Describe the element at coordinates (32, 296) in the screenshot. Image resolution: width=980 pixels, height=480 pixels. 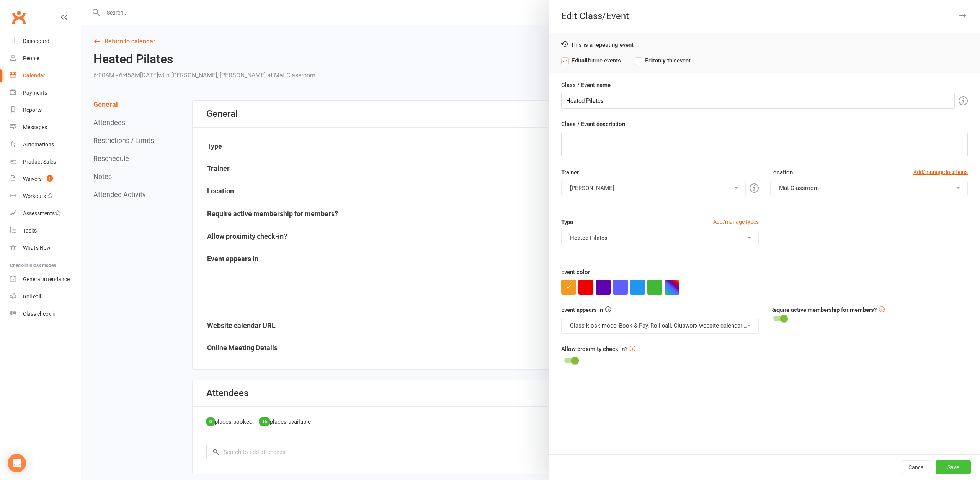
I see `div: Roll call` at that location.